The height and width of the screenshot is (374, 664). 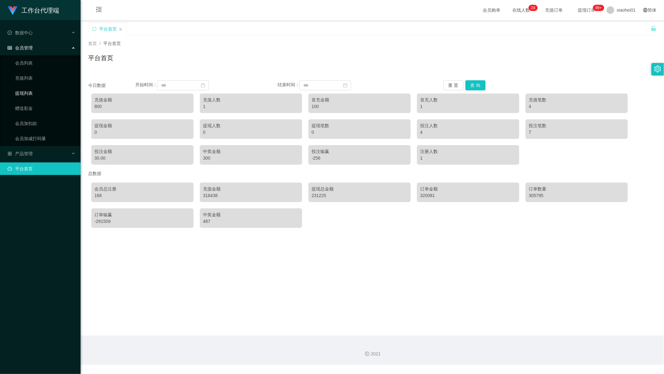 What do you see at coordinates (142, 106) in the screenshot?
I see `div: 800` at bounding box center [142, 106].